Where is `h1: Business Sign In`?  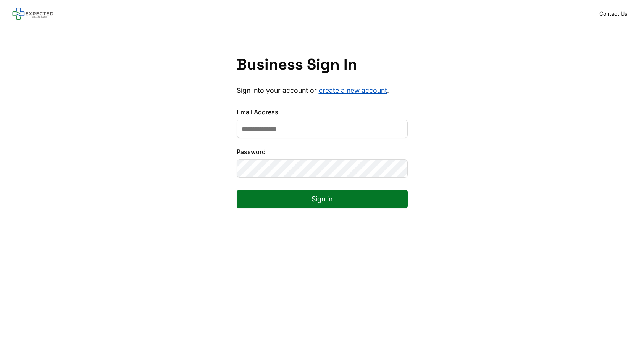
h1: Business Sign In is located at coordinates (322, 65).